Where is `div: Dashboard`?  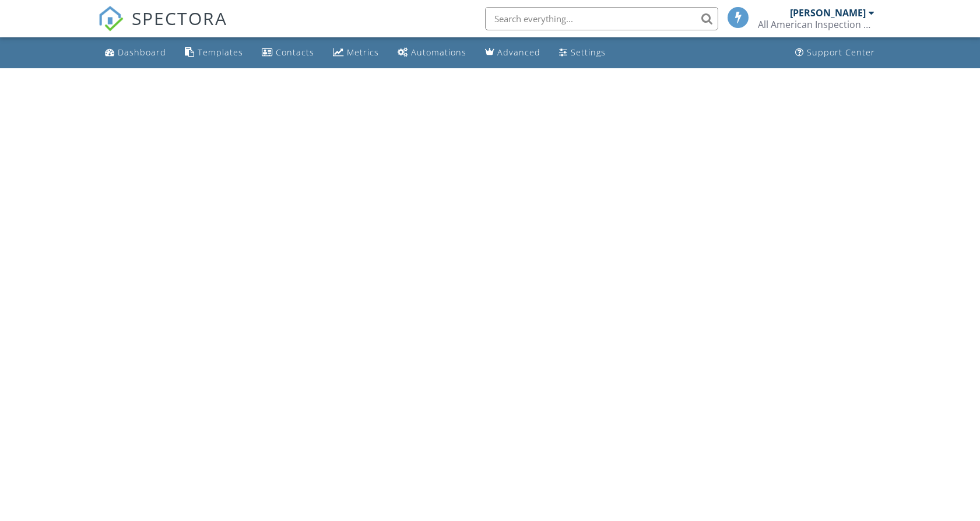 div: Dashboard is located at coordinates (142, 52).